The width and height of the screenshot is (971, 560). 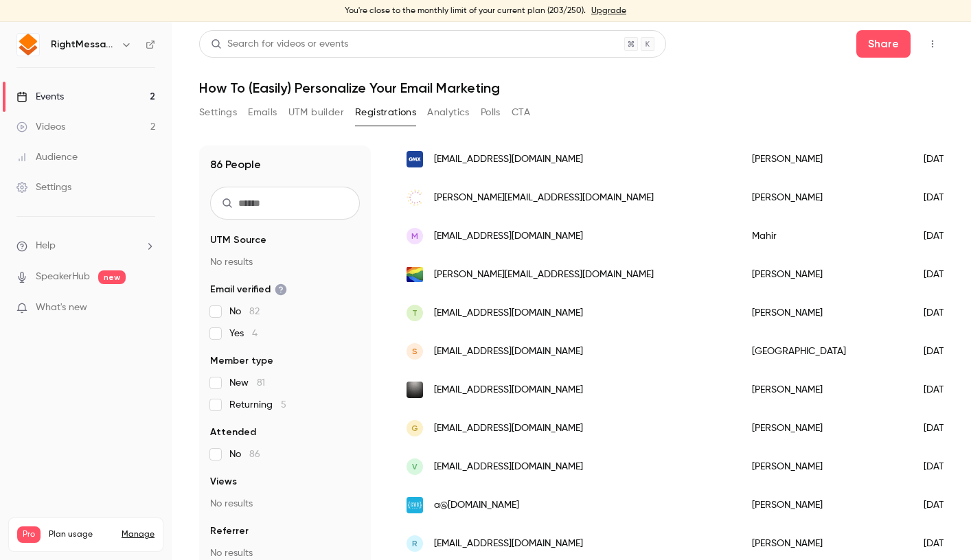 I want to click on div: Search for videos or events, so click(x=280, y=44).